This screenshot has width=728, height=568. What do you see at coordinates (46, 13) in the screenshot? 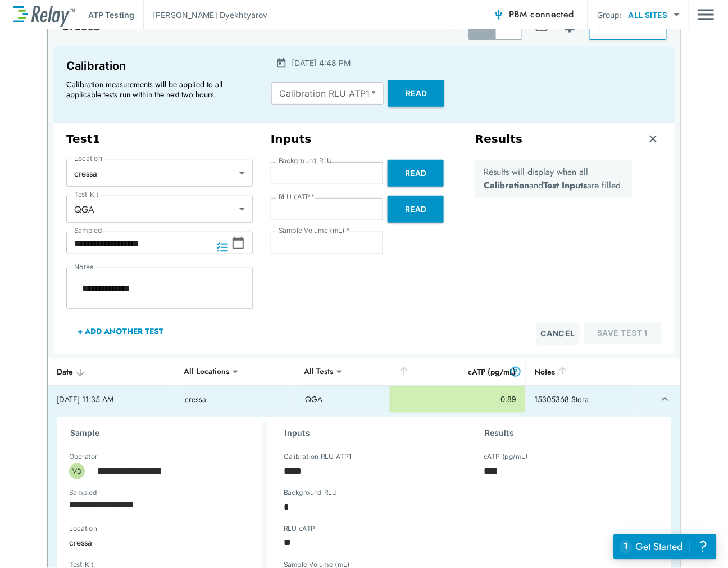
I see `div: Get Started` at bounding box center [46, 13].